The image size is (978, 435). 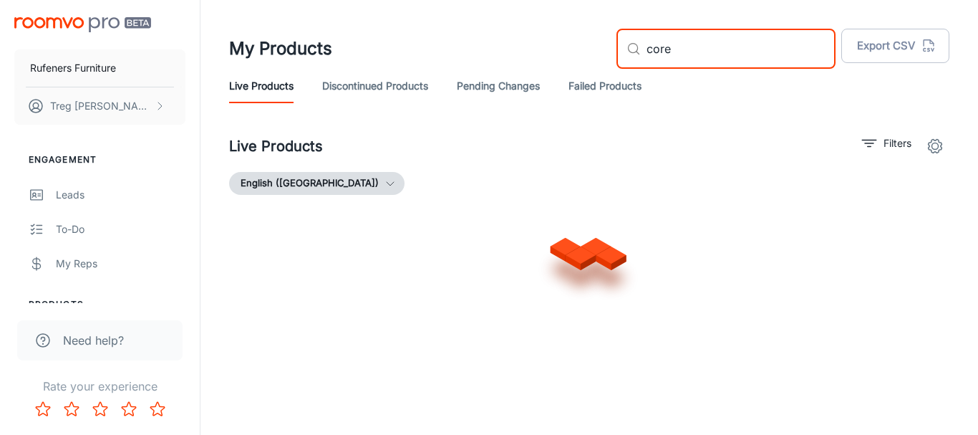 What do you see at coordinates (261, 86) in the screenshot?
I see `a: Live Products` at bounding box center [261, 86].